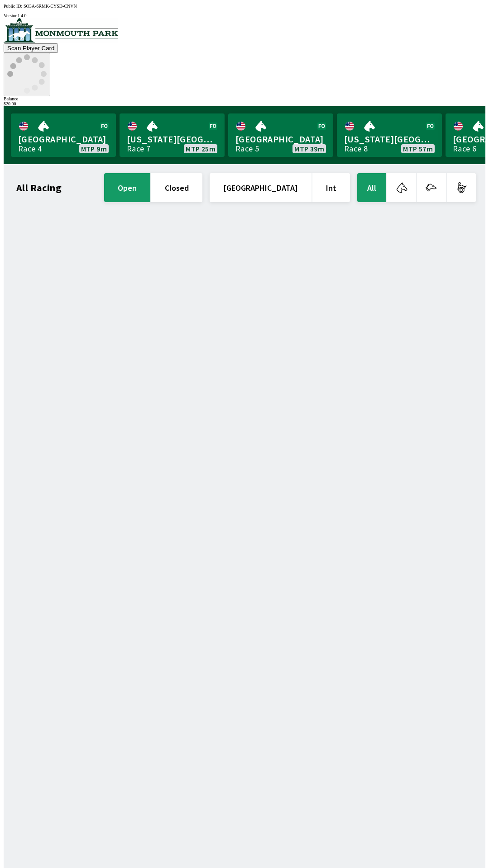 Image resolution: width=489 pixels, height=868 pixels. What do you see at coordinates (244, 6) in the screenshot?
I see `div: Public ID:` at bounding box center [244, 6].